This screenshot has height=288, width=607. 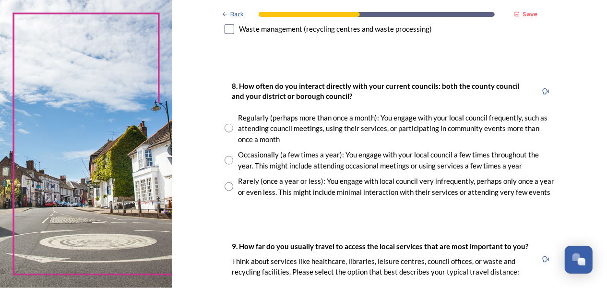 I want to click on button: Open Chat, so click(x=579, y=260).